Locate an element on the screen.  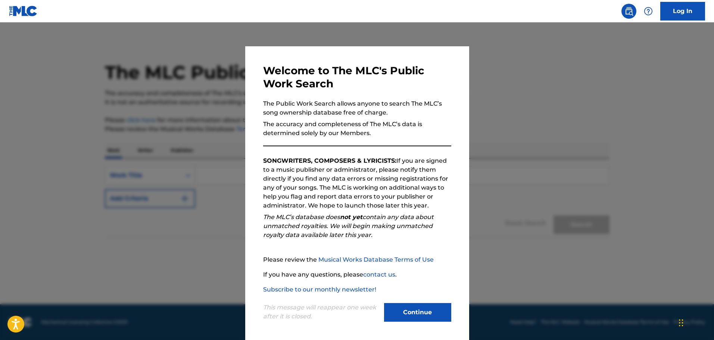
a: Log In is located at coordinates (683, 11).